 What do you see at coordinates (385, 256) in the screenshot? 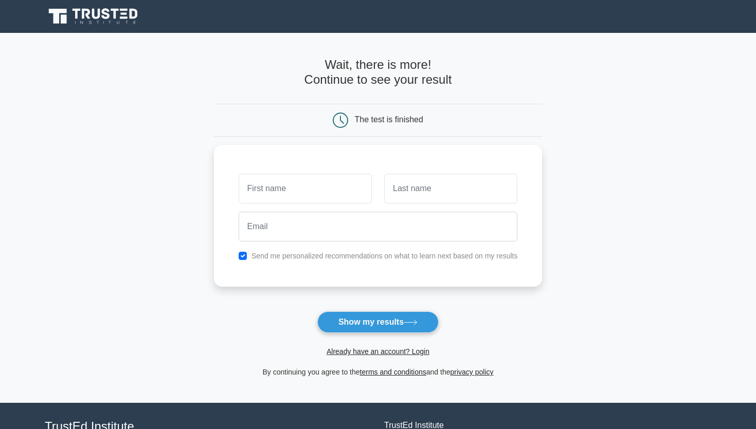
I see `label: Send me personalized recommendations on what to learn next based on my results` at bounding box center [385, 256].